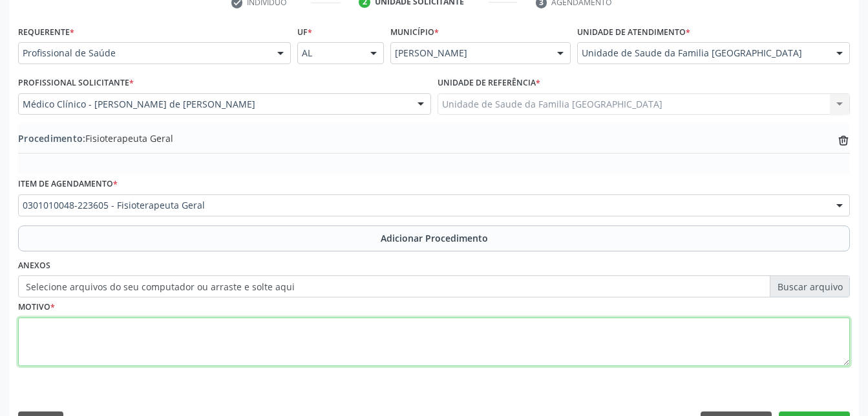  I want to click on span: 0301010048-223605 - Fisioterapeuta Geral, so click(423, 205).